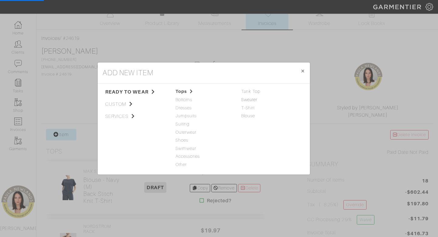 Image resolution: width=438 pixels, height=237 pixels. Describe the element at coordinates (128, 73) in the screenshot. I see `h4: add new item` at that location.